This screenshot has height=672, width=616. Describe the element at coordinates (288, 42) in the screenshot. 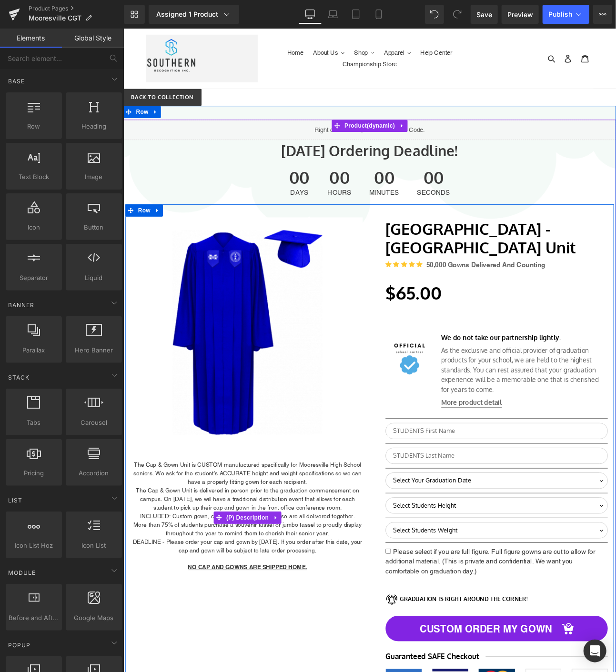

I see `a: Championship Store` at that location.